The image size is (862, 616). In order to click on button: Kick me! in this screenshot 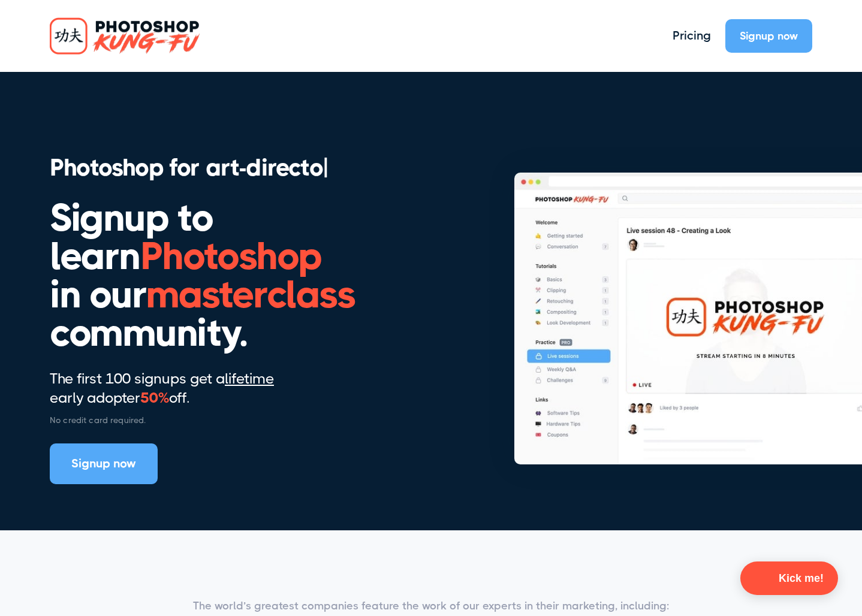, I will do `click(788, 578)`.